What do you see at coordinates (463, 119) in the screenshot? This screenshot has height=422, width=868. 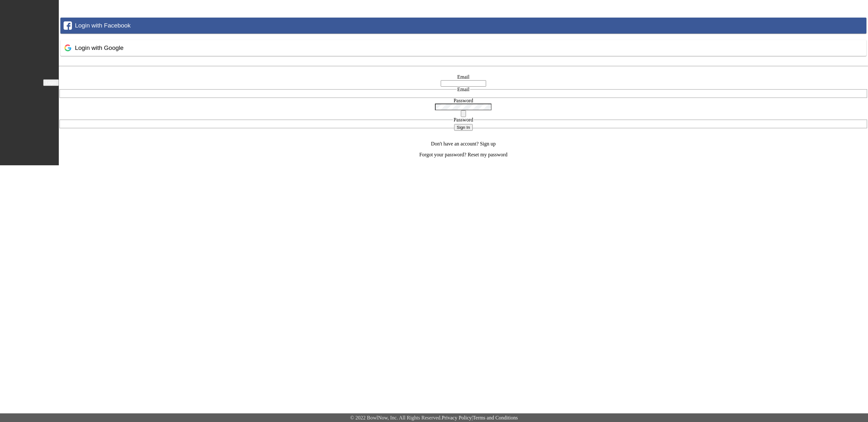 I see `span: Password` at bounding box center [463, 119].